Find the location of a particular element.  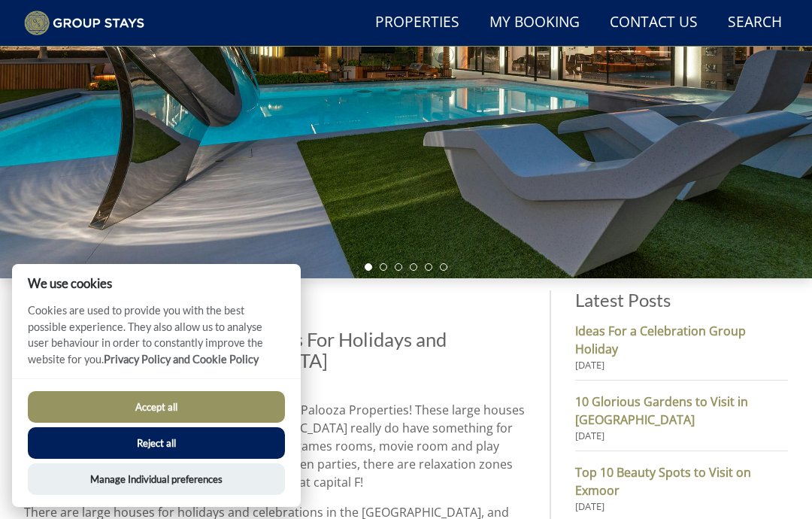

button: Accept all is located at coordinates (157, 407).